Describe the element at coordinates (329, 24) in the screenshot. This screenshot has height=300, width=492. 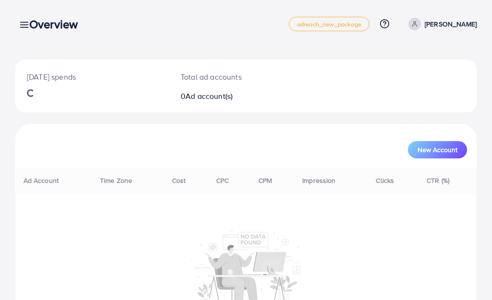
I see `span: adreach_new_package` at that location.